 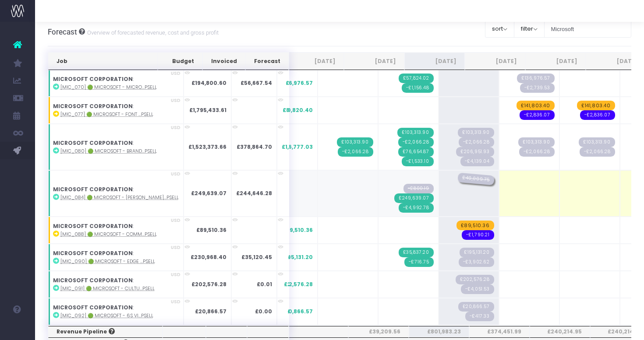 What do you see at coordinates (379, 331) in the screenshot?
I see `th: £39,209.56` at bounding box center [379, 331].